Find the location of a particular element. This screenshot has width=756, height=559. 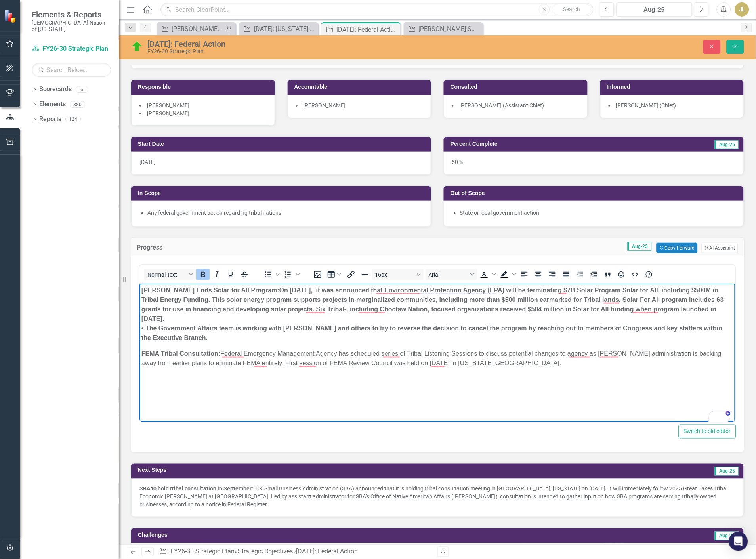

div: 50 % is located at coordinates (593, 163).